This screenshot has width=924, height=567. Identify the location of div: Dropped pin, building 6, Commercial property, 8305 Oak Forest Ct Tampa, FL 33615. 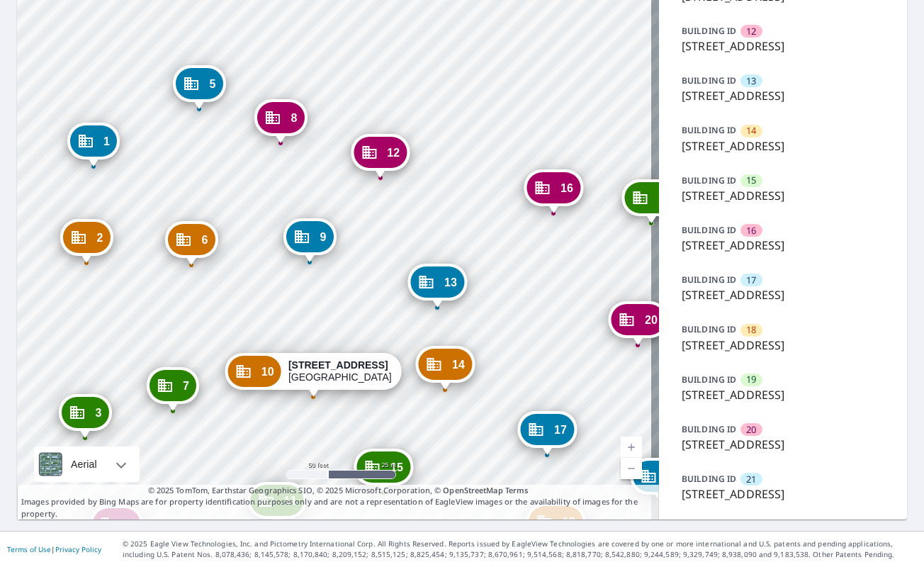
(191, 243).